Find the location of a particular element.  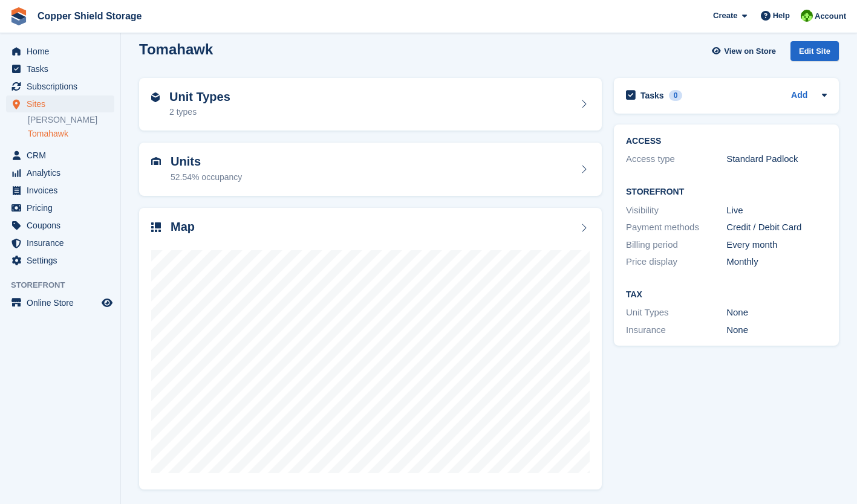

div: Price display is located at coordinates (676, 261).